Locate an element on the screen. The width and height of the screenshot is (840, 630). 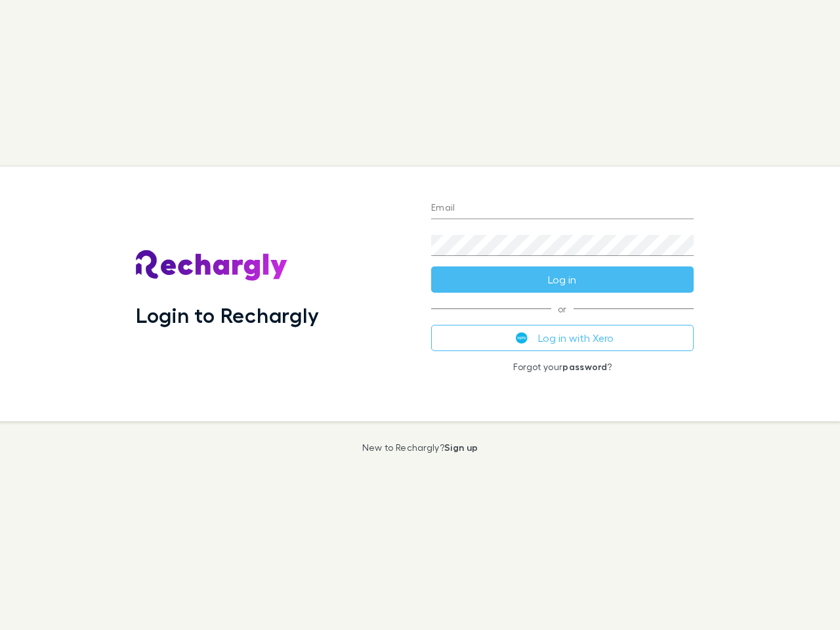
img: Xero's logo is located at coordinates (522, 338).